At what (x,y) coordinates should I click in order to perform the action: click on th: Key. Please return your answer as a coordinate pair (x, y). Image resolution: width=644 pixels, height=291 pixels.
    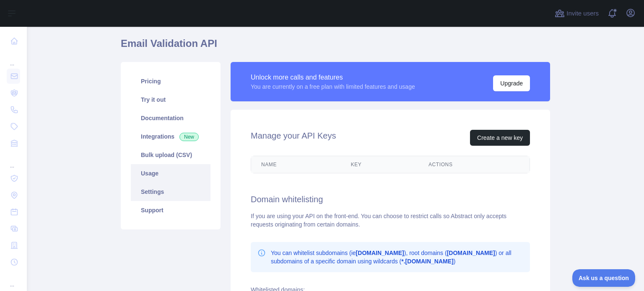
    Looking at the image, I should click on (379, 165).